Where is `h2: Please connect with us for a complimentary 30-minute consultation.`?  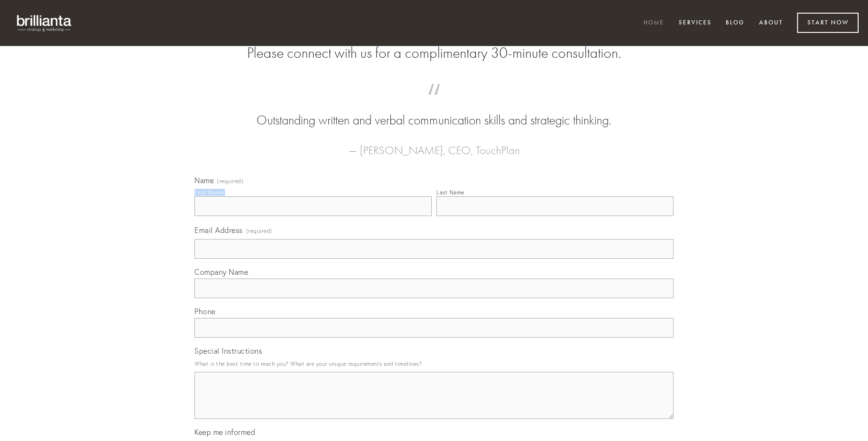 h2: Please connect with us for a complimentary 30-minute consultation. is located at coordinates (434, 53).